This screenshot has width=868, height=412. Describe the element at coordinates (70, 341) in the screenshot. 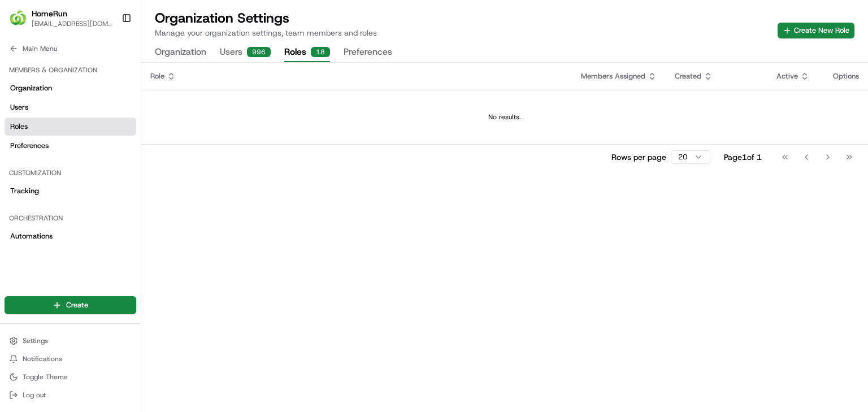

I see `button: Settings` at that location.